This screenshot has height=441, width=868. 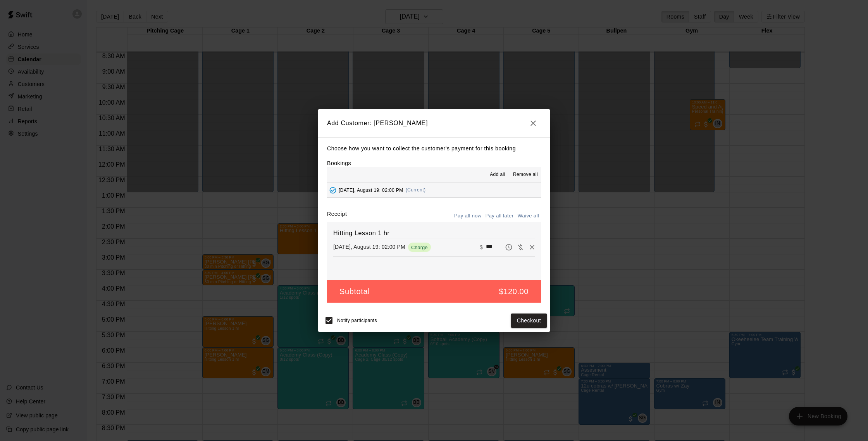 What do you see at coordinates (434, 148) in the screenshot?
I see `p: Choose how you want to collect the customer's payment for this booking` at bounding box center [434, 148].